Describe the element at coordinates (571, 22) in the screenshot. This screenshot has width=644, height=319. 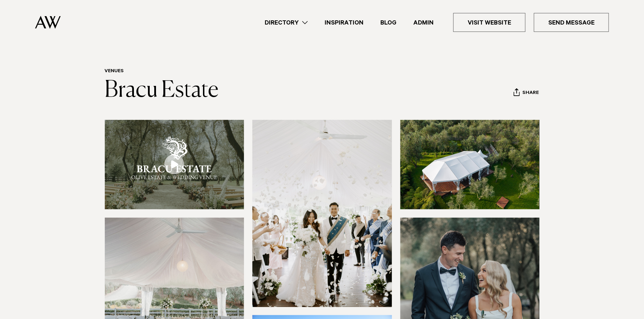
I see `a: Send Message` at that location.